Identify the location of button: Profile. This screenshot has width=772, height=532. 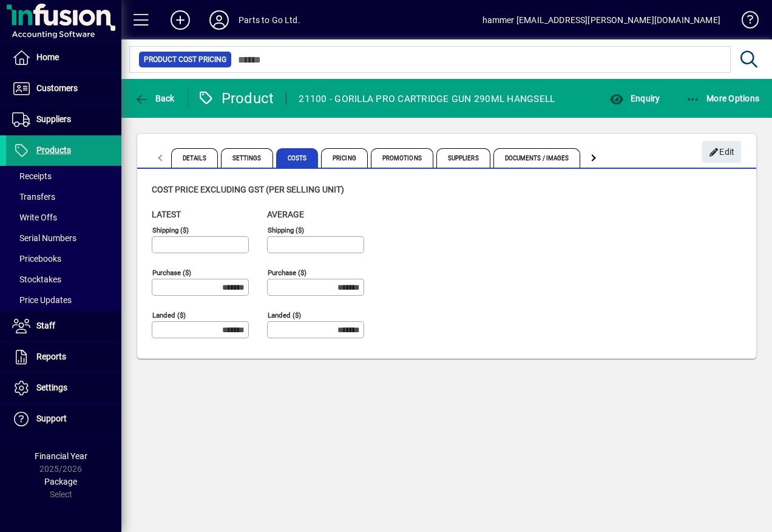
(219, 20).